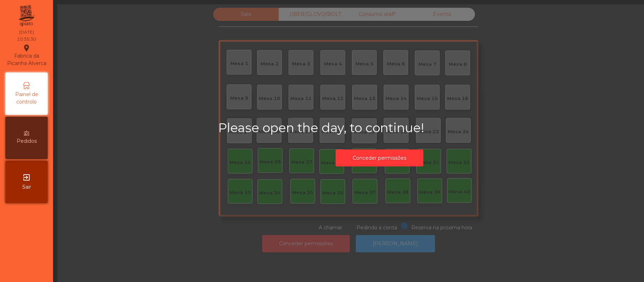  What do you see at coordinates (379, 127) in the screenshot?
I see `h2: Please open the day, to continue!` at bounding box center [379, 127].